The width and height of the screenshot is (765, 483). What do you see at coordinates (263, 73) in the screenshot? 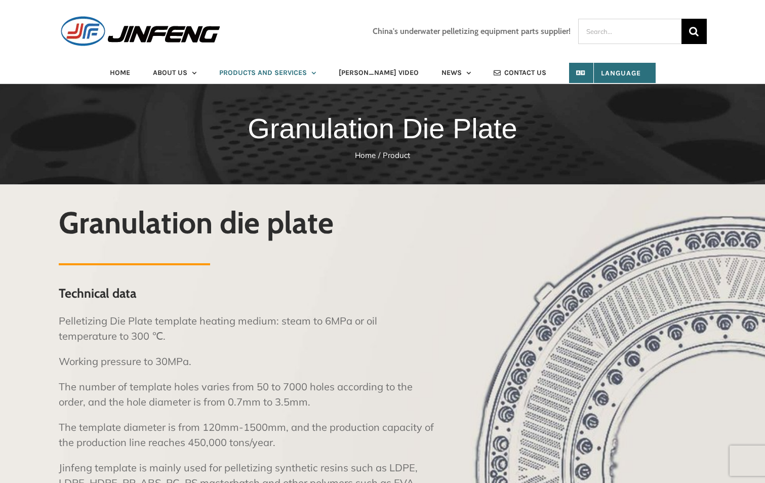
I see `span: PRODUCTS AND SERVICES` at bounding box center [263, 73].